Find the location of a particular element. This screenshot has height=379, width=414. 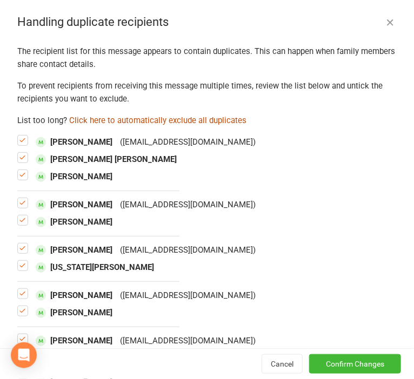

div: Open Intercom Messenger is located at coordinates (24, 356).